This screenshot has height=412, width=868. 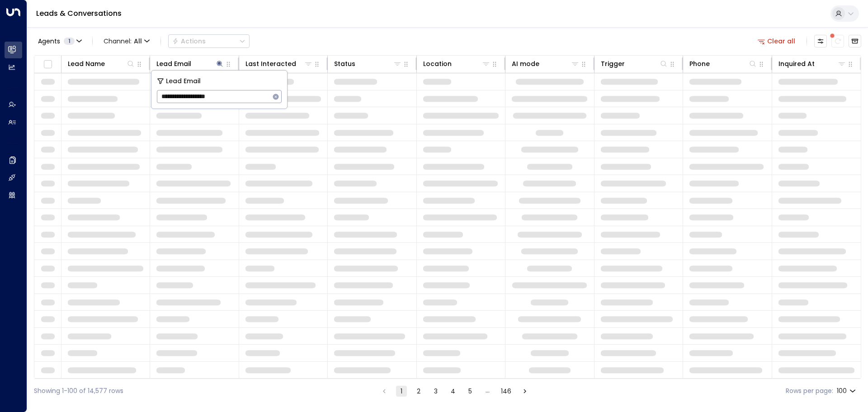 I want to click on button: Go to page 146, so click(x=506, y=392).